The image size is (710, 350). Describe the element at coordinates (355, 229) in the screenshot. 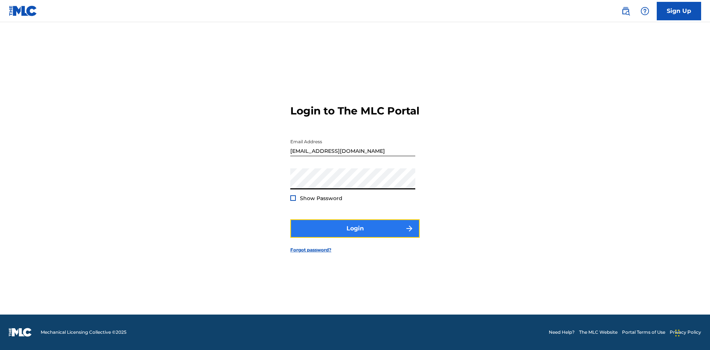

I see `button: Login` at that location.